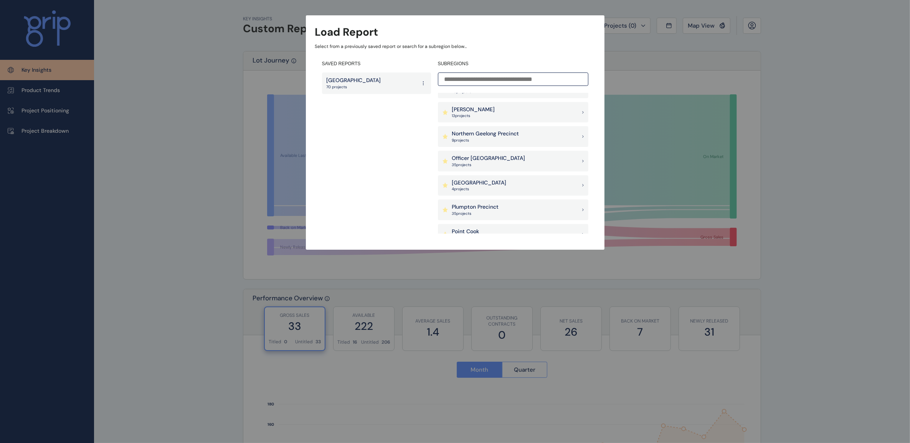  I want to click on p: 70 projects, so click(354, 87).